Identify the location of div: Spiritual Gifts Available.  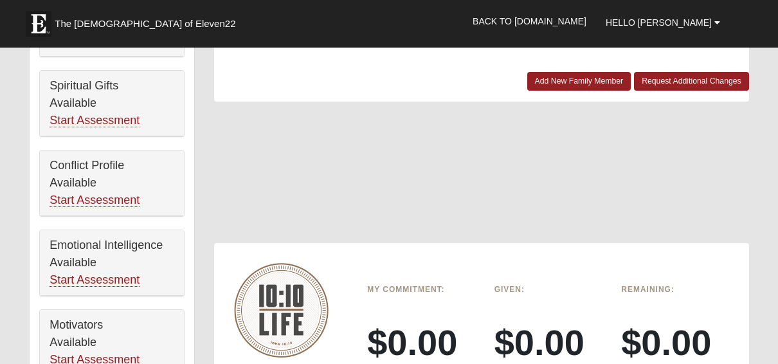
(111, 104).